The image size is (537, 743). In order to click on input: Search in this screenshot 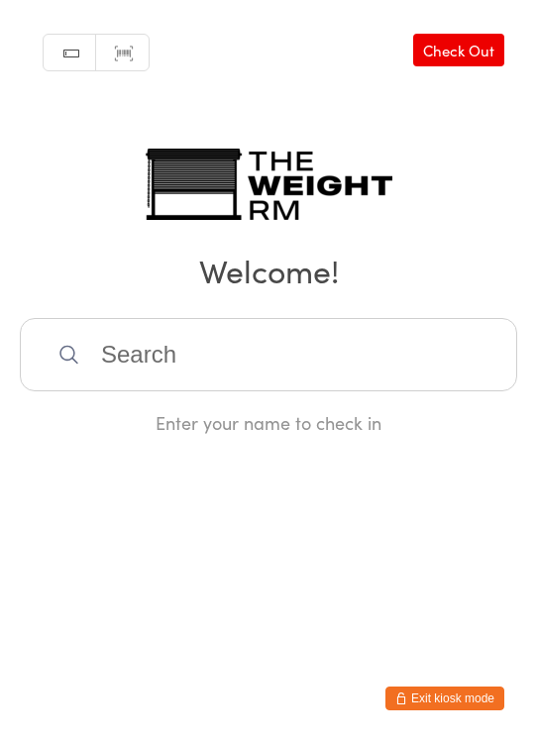, I will do `click(269, 355)`.